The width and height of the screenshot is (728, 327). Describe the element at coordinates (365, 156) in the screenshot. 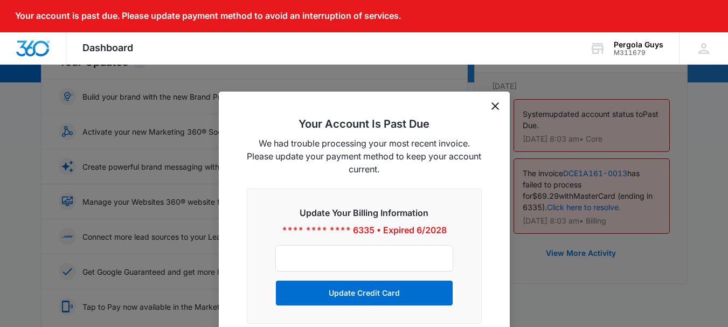

I see `p: We had trouble processing your most recent invoice. Please update your payment method to keep you...` at that location.